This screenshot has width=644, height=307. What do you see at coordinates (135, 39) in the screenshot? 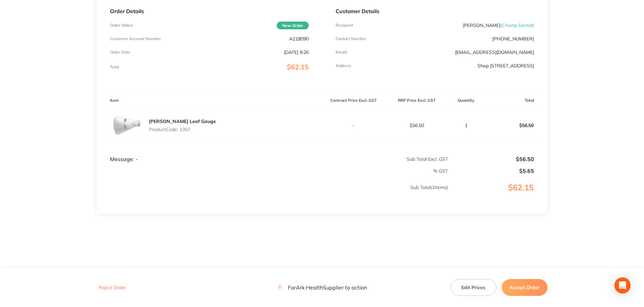
I see `p: Customer Account Number` at bounding box center [135, 39].